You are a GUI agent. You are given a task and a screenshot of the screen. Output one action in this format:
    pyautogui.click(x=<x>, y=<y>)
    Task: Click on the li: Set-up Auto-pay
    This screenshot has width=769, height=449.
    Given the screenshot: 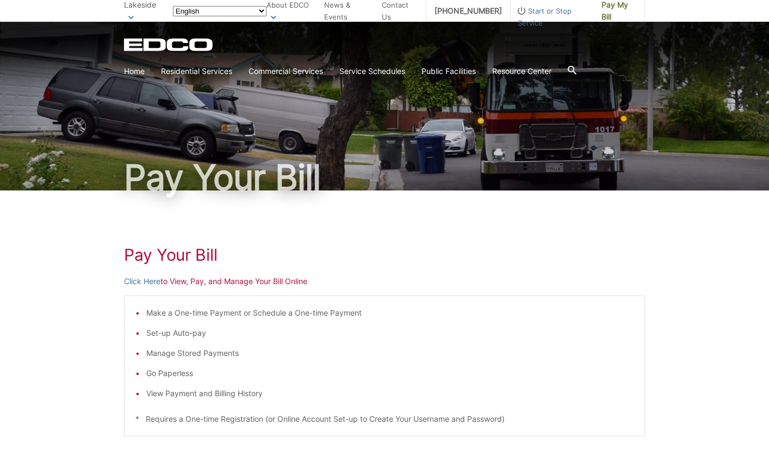 What is the action you would take?
    pyautogui.click(x=390, y=333)
    